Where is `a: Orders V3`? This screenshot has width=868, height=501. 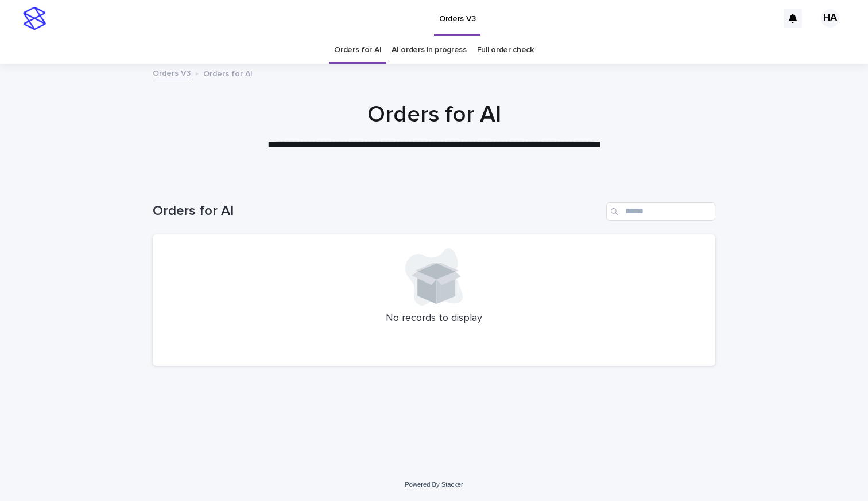
a: Orders V3 is located at coordinates (171, 72).